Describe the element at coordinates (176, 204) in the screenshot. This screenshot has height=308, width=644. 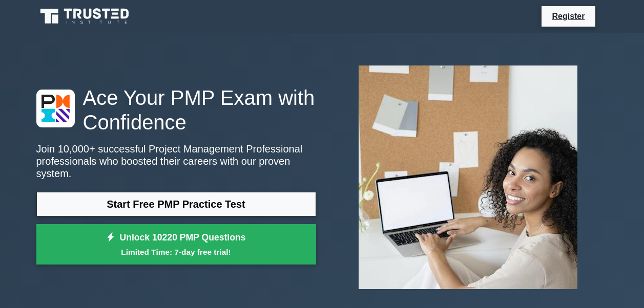
I see `a: Start Free PMP Practice Test` at that location.